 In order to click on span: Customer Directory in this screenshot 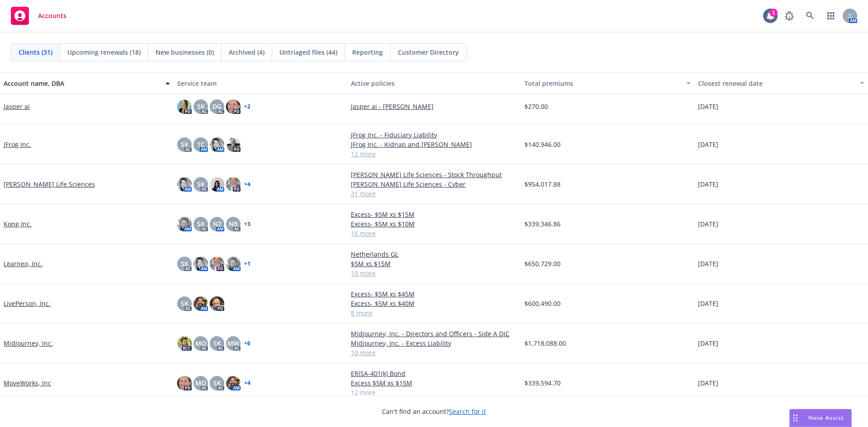, I will do `click(428, 52)`.